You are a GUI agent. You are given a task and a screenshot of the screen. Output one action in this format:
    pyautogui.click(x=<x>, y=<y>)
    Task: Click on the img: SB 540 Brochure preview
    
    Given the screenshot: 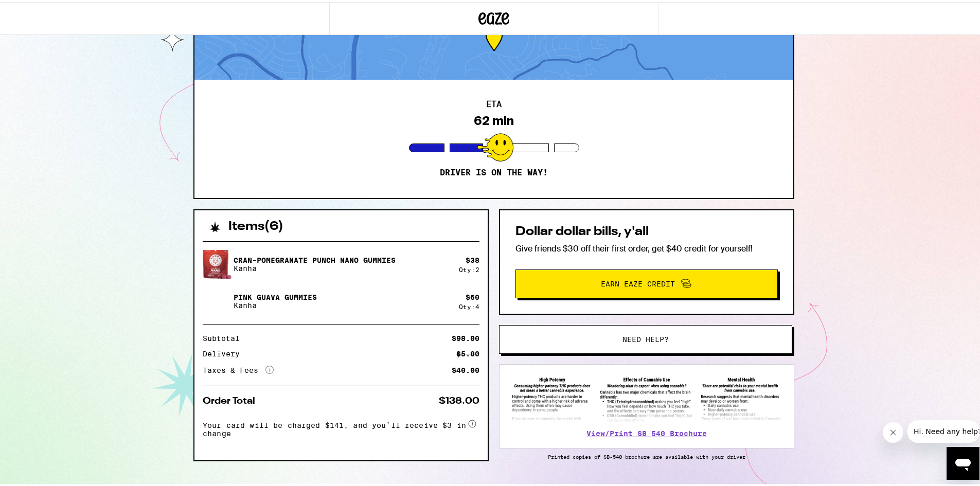 What is the action you would take?
    pyautogui.click(x=646, y=397)
    